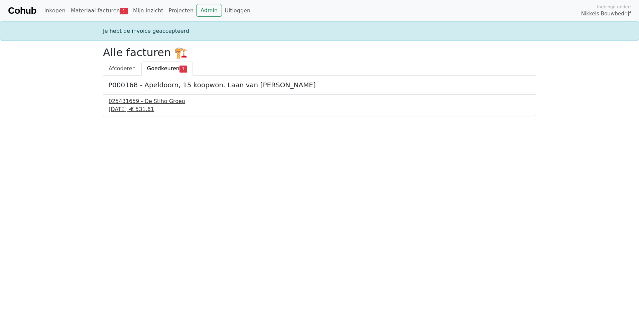  What do you see at coordinates (209, 10) in the screenshot?
I see `a: Admin` at bounding box center [209, 10].